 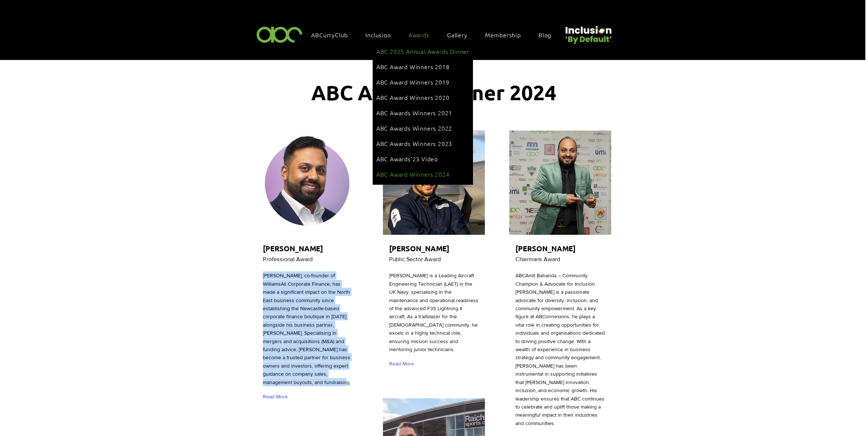 I want to click on a: Amit Bahanda, so click(x=560, y=183).